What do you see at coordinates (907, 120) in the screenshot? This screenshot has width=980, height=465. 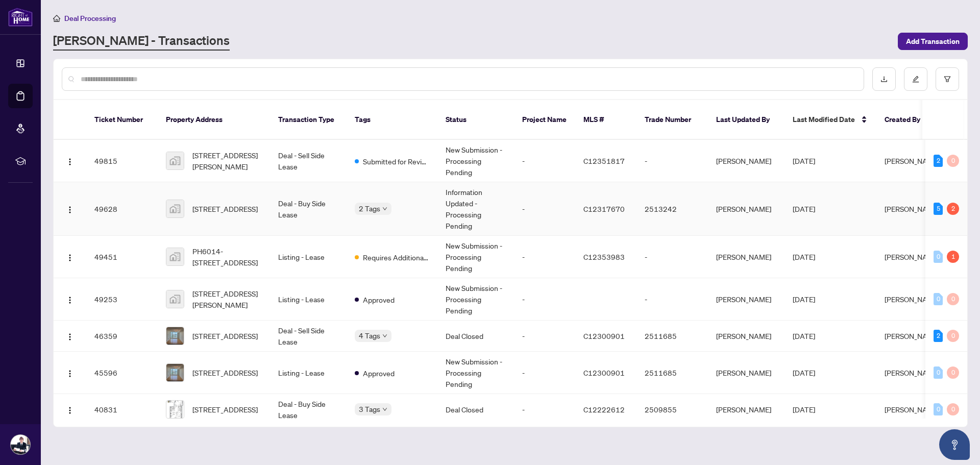 I see `th: Created By` at bounding box center [907, 120].